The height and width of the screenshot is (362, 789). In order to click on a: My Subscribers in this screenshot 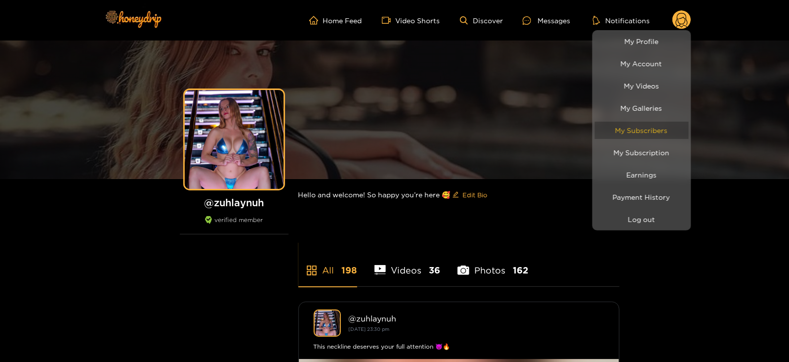, I will do `click(642, 130)`.